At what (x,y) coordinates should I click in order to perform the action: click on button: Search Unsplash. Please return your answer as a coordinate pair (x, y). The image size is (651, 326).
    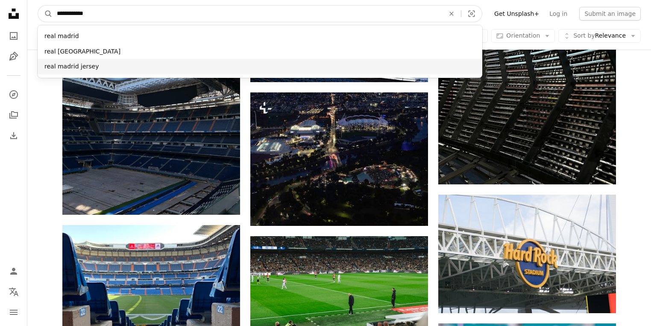
    Looking at the image, I should click on (45, 14).